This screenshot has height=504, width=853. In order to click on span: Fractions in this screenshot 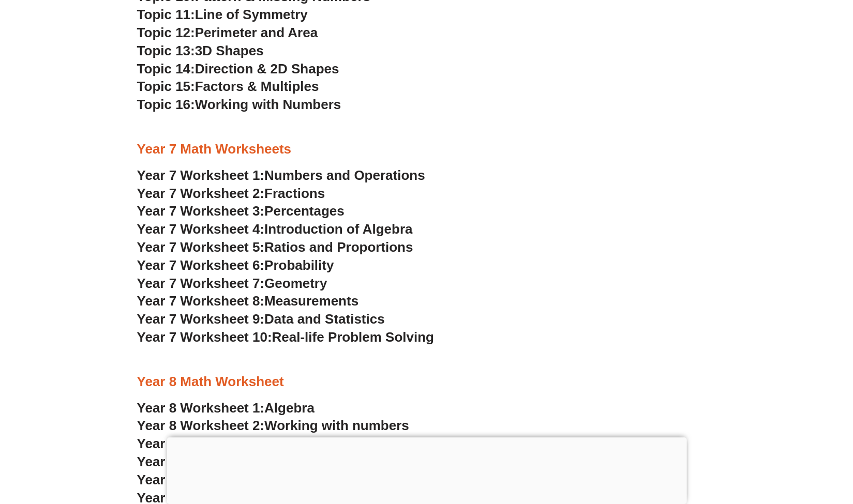, I will do `click(295, 193)`.